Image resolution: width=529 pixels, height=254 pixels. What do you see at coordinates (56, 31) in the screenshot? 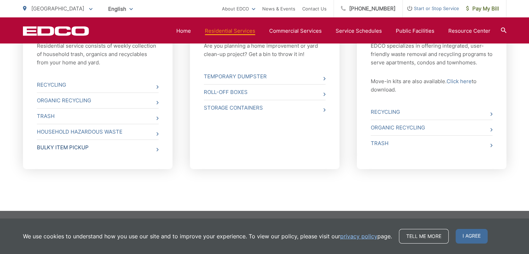
I see `a: EDCD logo. Return to the homepage.` at bounding box center [56, 31].